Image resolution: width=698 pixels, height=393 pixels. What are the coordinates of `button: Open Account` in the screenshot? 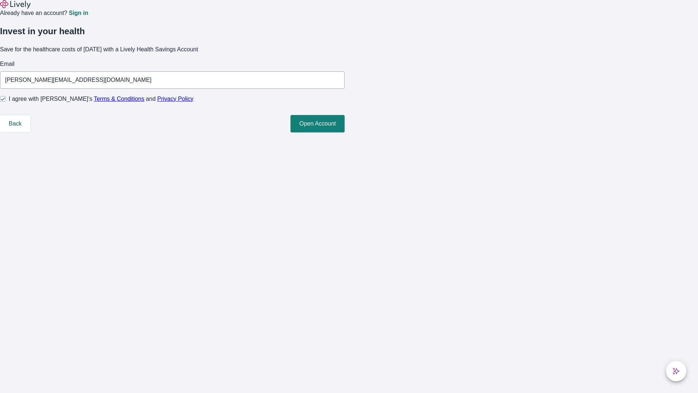 It's located at (318, 124).